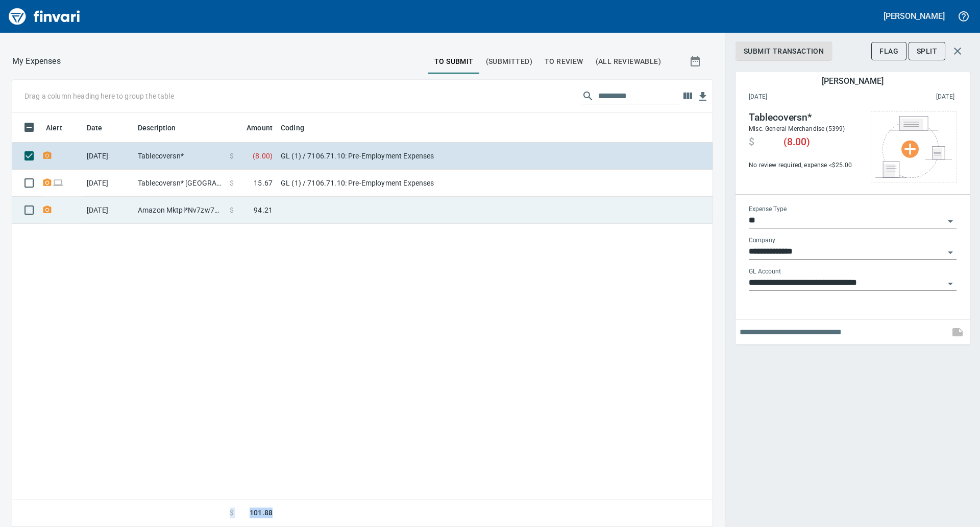 The width and height of the screenshot is (980, 527). What do you see at coordinates (263, 183) in the screenshot?
I see `span: 15.67` at bounding box center [263, 183].